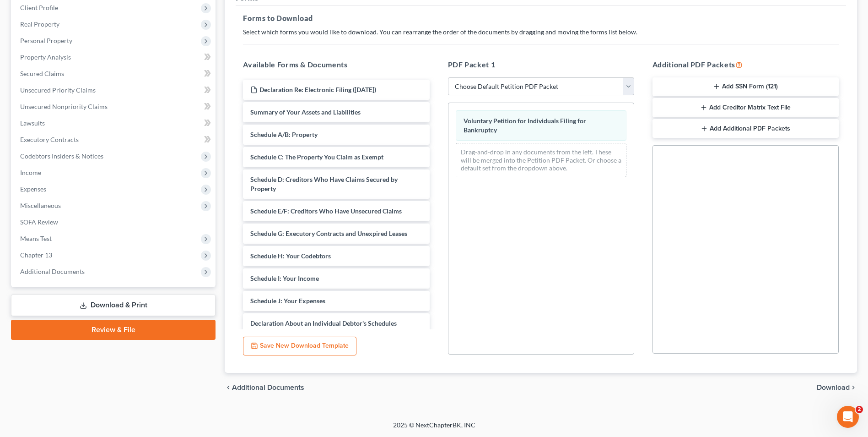 The image size is (868, 437). I want to click on span: Property Analysis, so click(45, 57).